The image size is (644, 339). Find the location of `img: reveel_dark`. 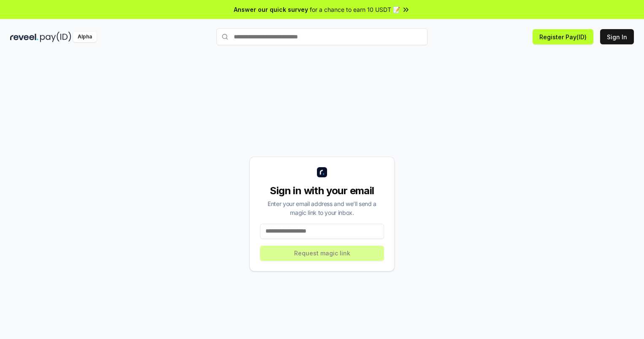

img: reveel_dark is located at coordinates (24, 37).